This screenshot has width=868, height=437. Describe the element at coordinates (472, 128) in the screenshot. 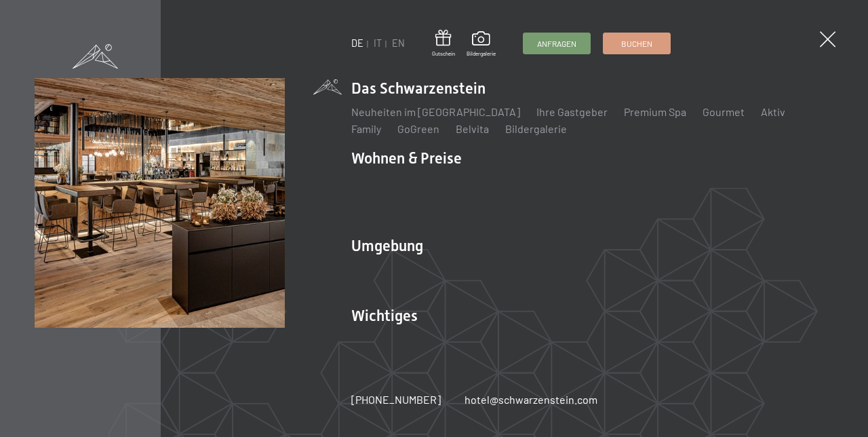

I see `a: Belvita` at that location.